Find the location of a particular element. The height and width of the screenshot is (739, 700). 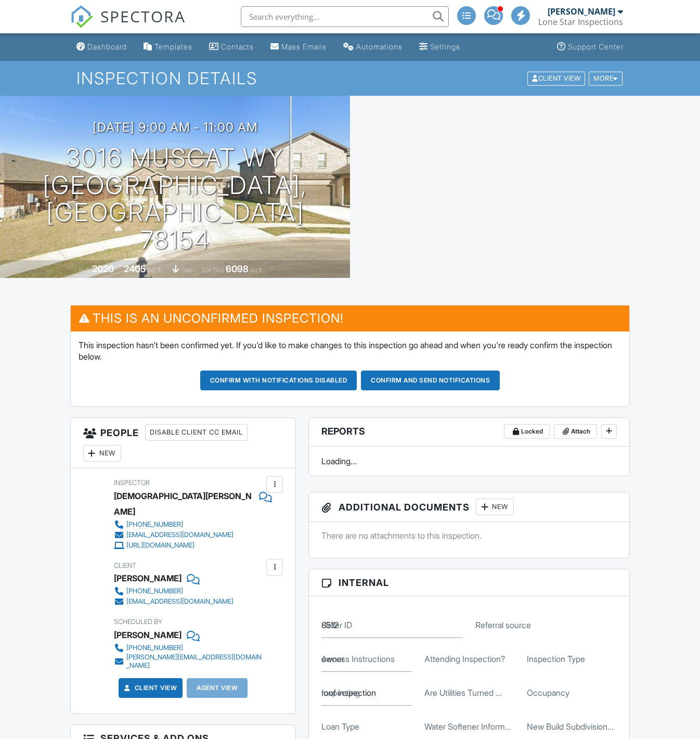

div: Client View is located at coordinates (556, 78).